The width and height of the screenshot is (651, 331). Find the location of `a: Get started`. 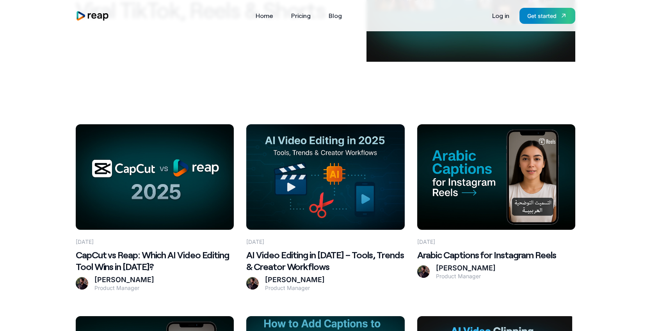

a: Get started is located at coordinates (547, 16).